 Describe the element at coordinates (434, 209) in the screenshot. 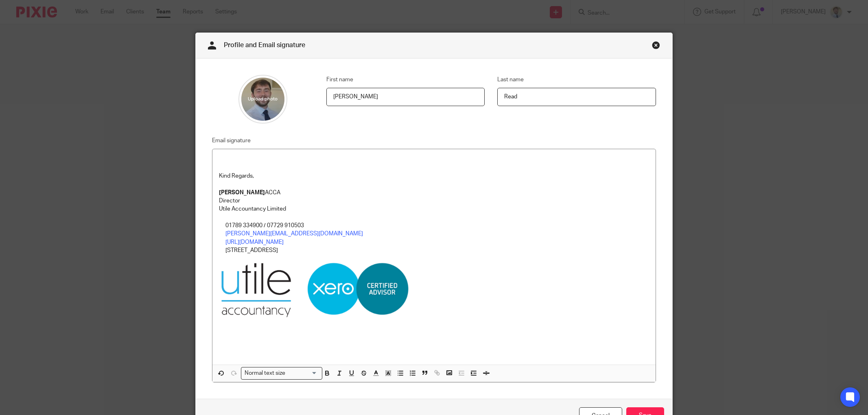

I see `p: Utile Accountancy Limited` at that location.